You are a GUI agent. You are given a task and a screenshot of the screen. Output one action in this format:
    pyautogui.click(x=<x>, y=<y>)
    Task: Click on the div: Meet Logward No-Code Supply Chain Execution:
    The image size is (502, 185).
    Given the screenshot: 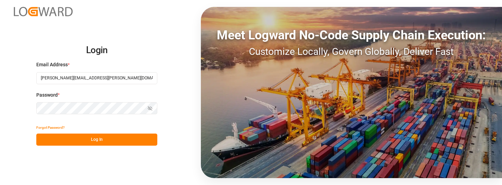 What is the action you would take?
    pyautogui.click(x=351, y=35)
    